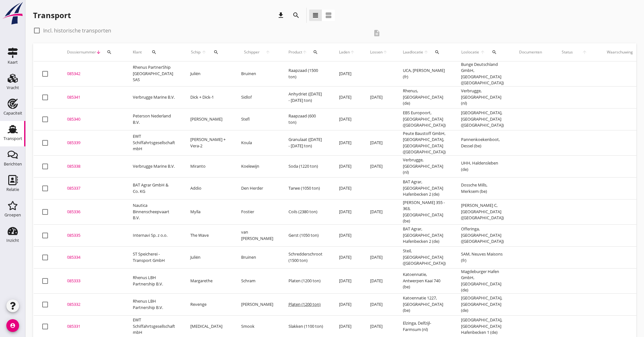  I want to click on div: Klant, so click(154, 52).